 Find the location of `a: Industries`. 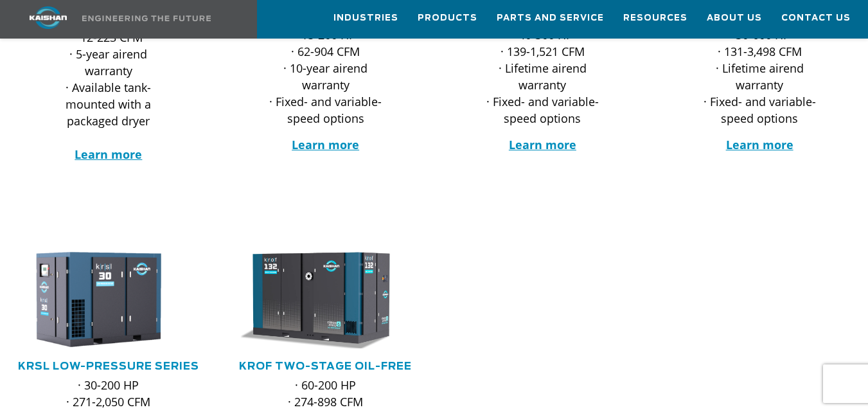

a: Industries is located at coordinates (366, 18).